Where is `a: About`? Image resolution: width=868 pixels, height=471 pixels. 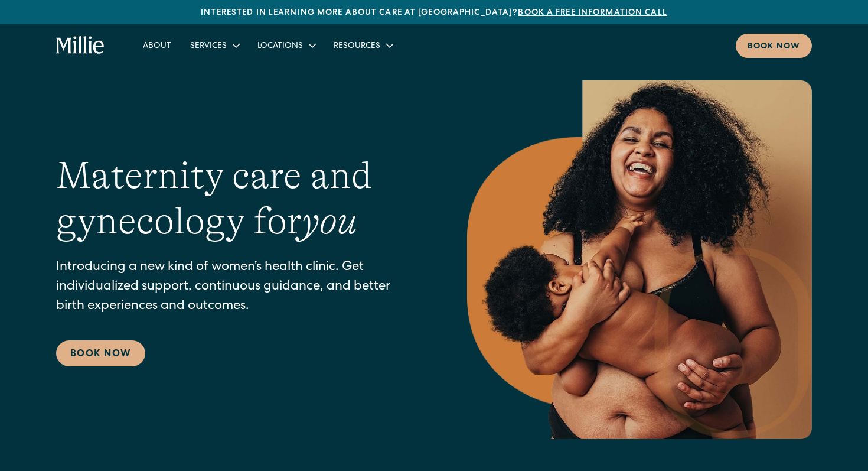 a: About is located at coordinates (157, 45).